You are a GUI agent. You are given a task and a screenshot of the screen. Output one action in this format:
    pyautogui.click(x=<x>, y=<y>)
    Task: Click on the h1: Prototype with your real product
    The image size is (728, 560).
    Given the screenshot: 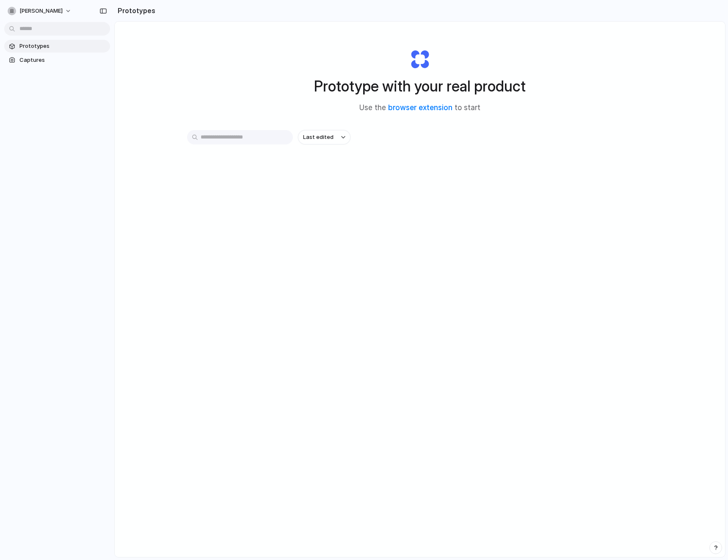 What is the action you would take?
    pyautogui.click(x=420, y=86)
    